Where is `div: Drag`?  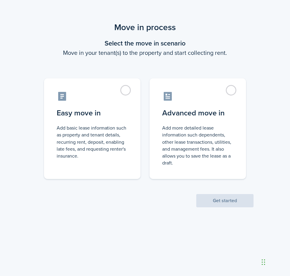
div: Drag is located at coordinates (264, 262).